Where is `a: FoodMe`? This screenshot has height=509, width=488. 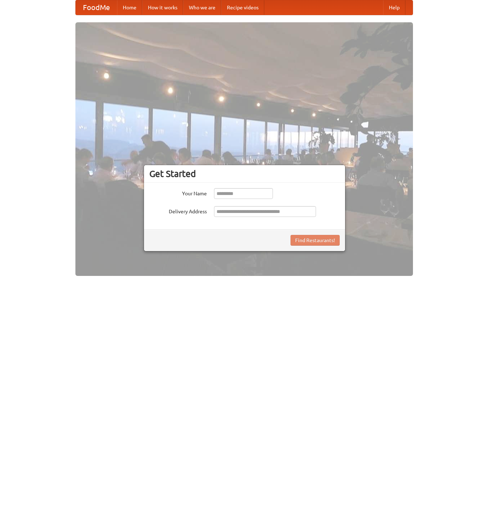
a: FoodMe is located at coordinates (96, 8).